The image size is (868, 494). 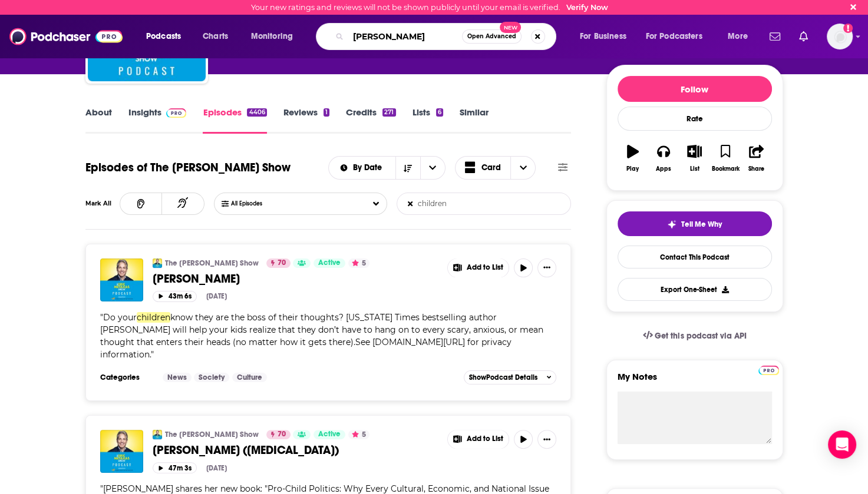 I want to click on button: Share, so click(x=756, y=159).